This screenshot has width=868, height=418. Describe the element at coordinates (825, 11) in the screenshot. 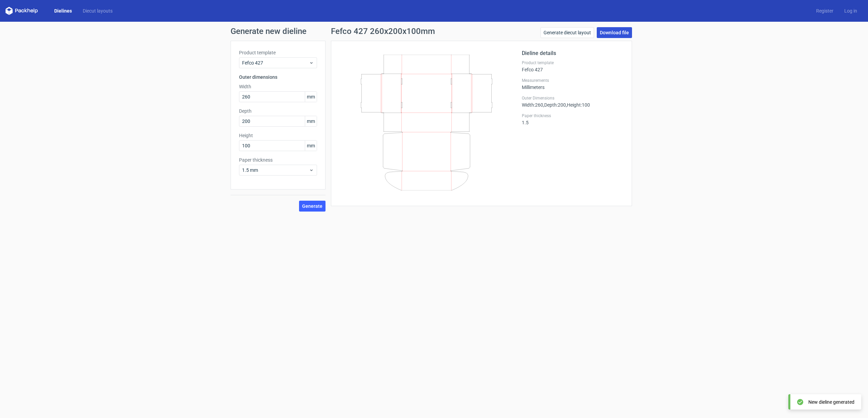

I see `a: Register` at that location.